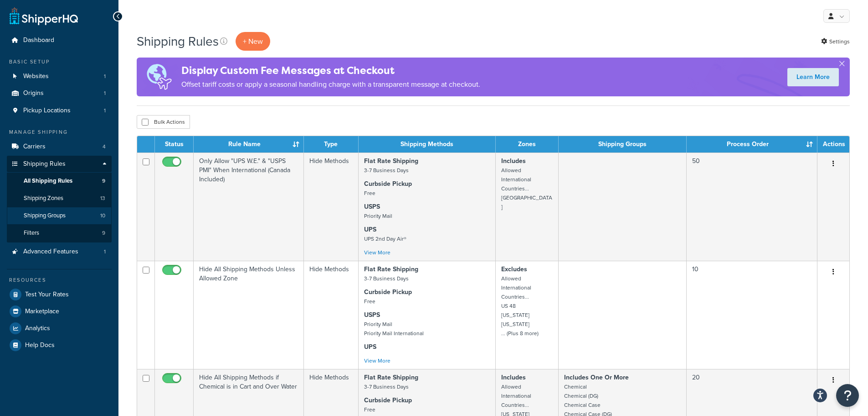  I want to click on li: Shipping Zones, so click(59, 198).